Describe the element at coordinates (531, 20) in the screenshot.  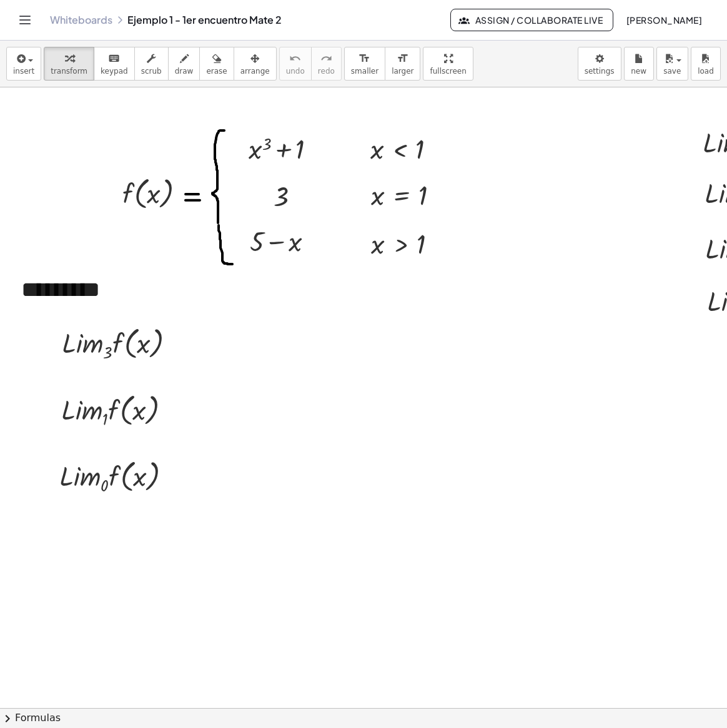
I see `span: Assign / Collaborate Live` at that location.